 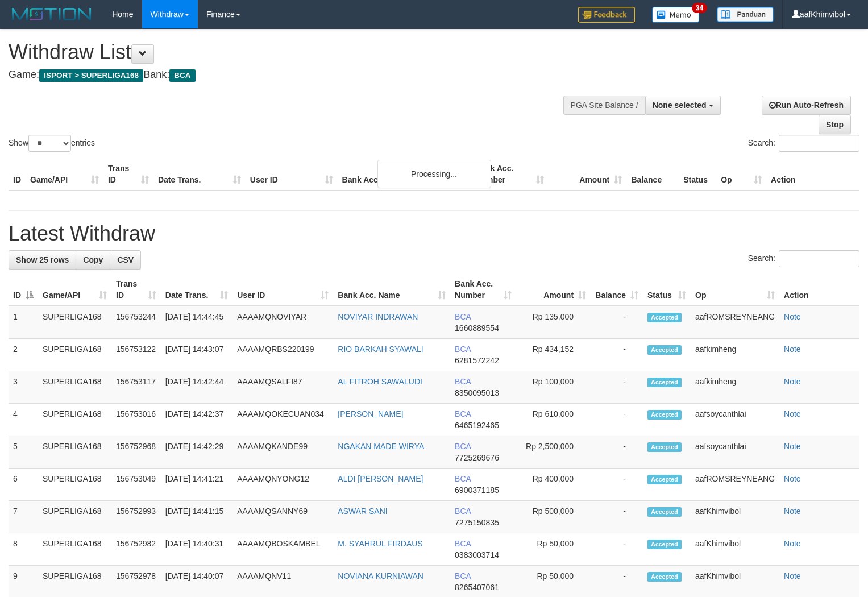 What do you see at coordinates (477, 523) in the screenshot?
I see `span: Copy 7275150835 to clipboard` at bounding box center [477, 523].